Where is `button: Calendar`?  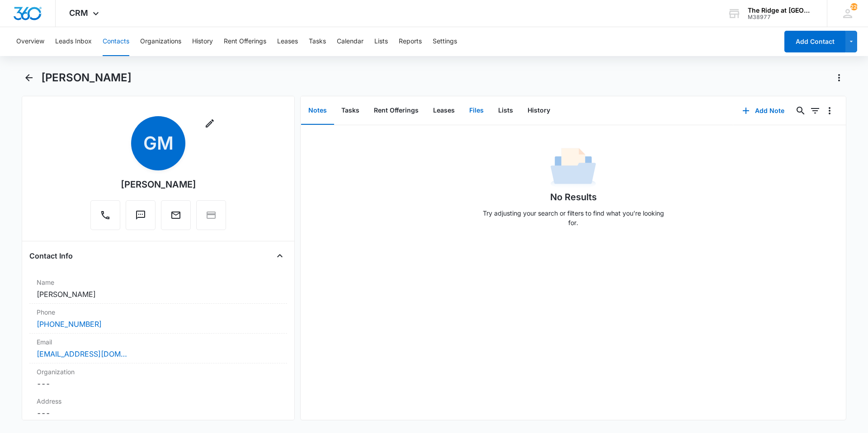
button: Calendar is located at coordinates (350, 42).